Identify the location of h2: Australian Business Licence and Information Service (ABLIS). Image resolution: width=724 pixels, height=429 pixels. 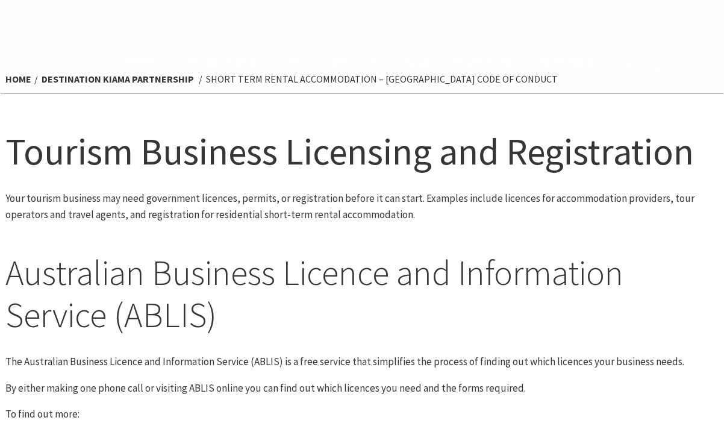
(362, 293).